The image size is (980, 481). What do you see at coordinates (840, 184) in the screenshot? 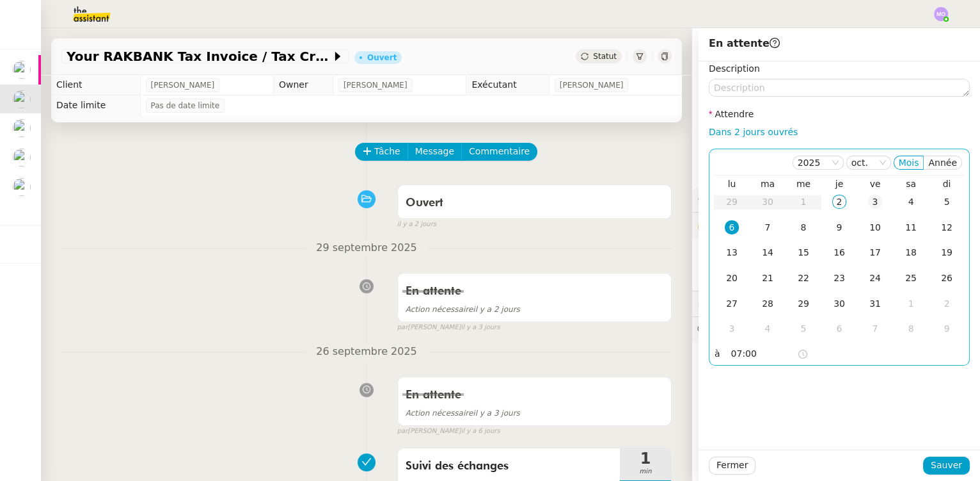
I see `th: jeu.` at bounding box center [840, 184].